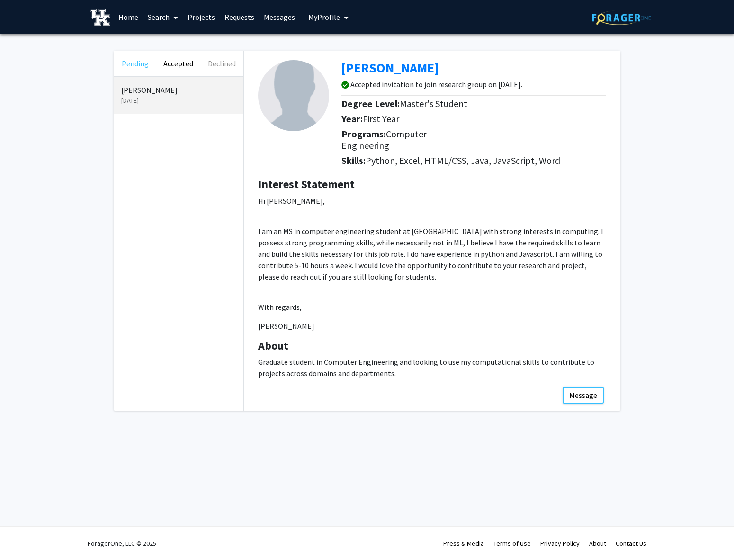 The width and height of the screenshot is (734, 560). Describe the element at coordinates (433, 104) in the screenshot. I see `span: Master's Student` at that location.